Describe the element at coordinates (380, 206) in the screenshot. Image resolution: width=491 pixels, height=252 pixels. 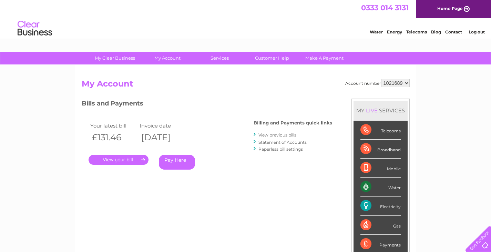
I see `div: Electricity` at that location.